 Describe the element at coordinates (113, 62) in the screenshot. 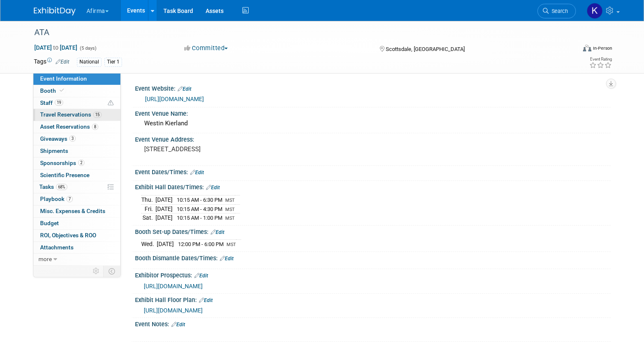

I see `div: Tier 1` at that location.